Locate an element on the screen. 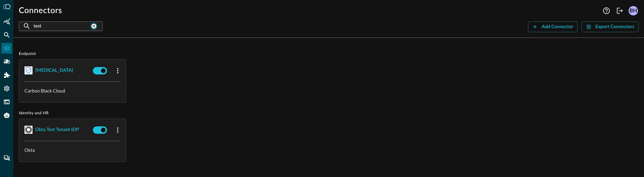  button: Add Connector is located at coordinates (552, 27).